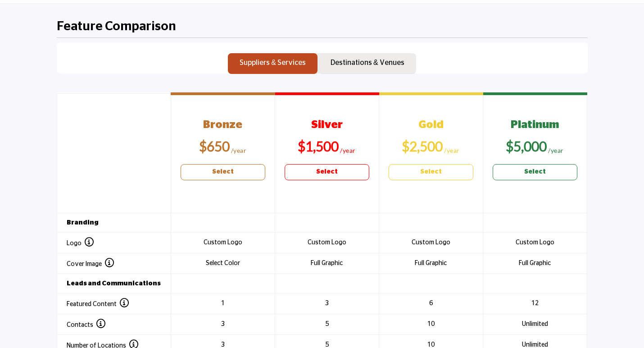 The width and height of the screenshot is (644, 348). What do you see at coordinates (86, 325) in the screenshot?
I see `span: Contacts` at bounding box center [86, 325].